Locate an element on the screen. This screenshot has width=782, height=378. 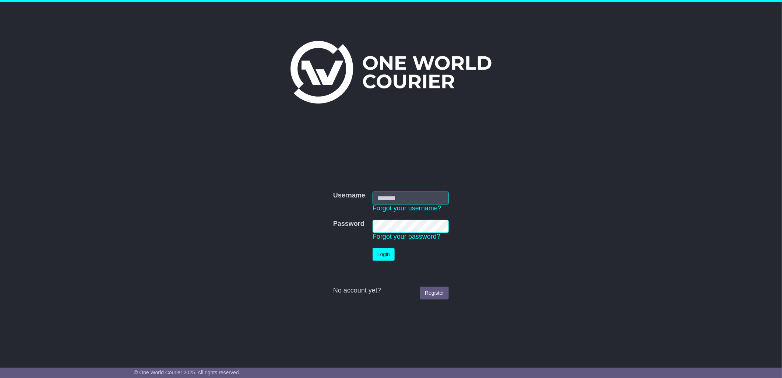
label: Password is located at coordinates (349, 224).